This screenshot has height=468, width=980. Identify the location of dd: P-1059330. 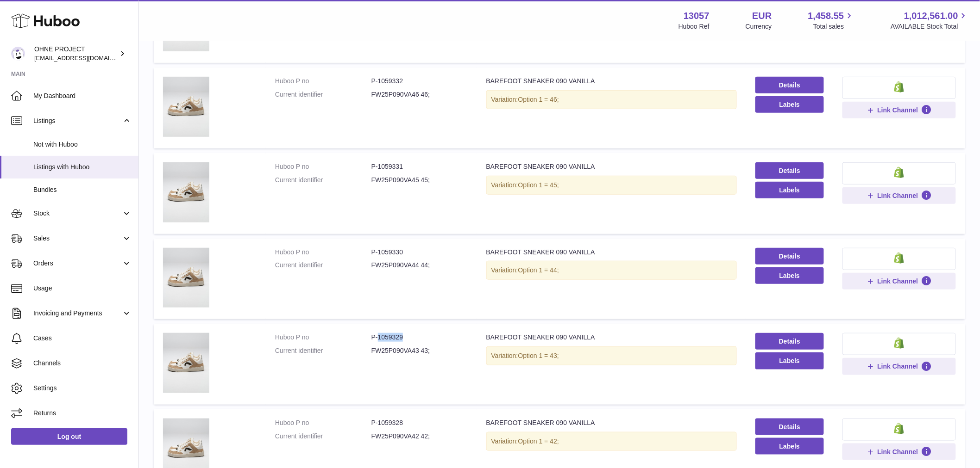
(420, 252).